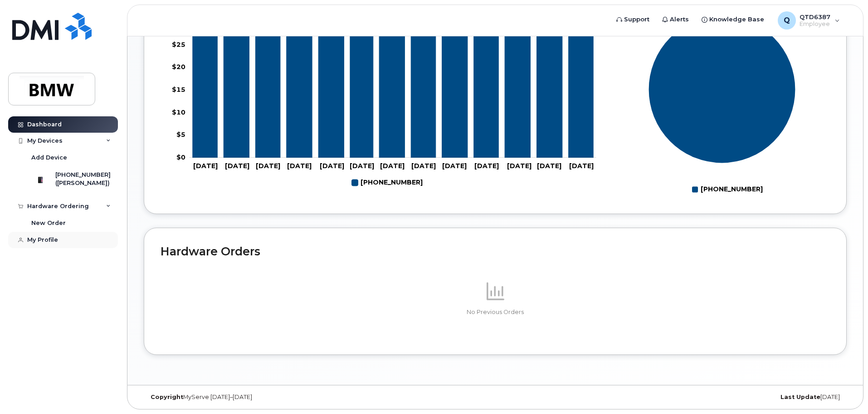 This screenshot has height=414, width=868. Describe the element at coordinates (633, 20) in the screenshot. I see `a: Support` at that location.